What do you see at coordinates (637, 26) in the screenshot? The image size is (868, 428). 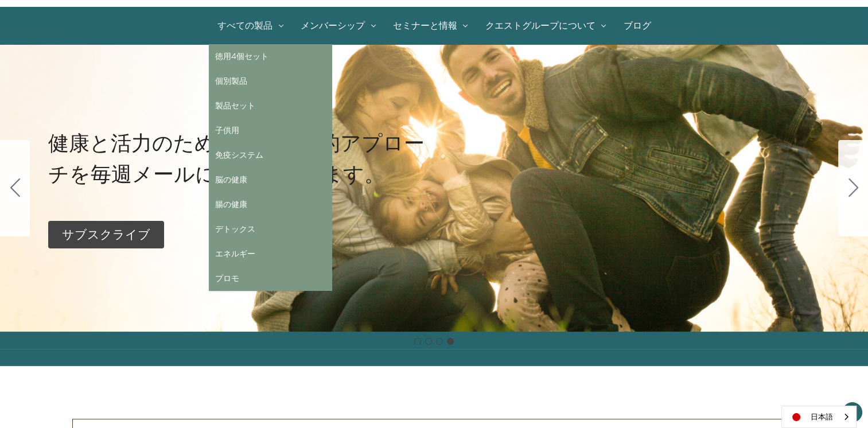 I see `a: ブログ` at bounding box center [637, 26].